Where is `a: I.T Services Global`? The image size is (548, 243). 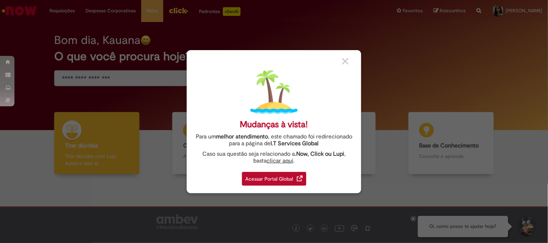 a: I.T Services Global is located at coordinates (295, 142).